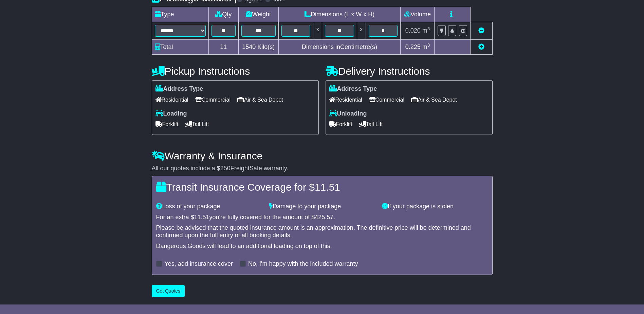 Image resolution: width=644 pixels, height=314 pixels. What do you see at coordinates (481, 31) in the screenshot?
I see `a: Remove this item` at bounding box center [481, 31].